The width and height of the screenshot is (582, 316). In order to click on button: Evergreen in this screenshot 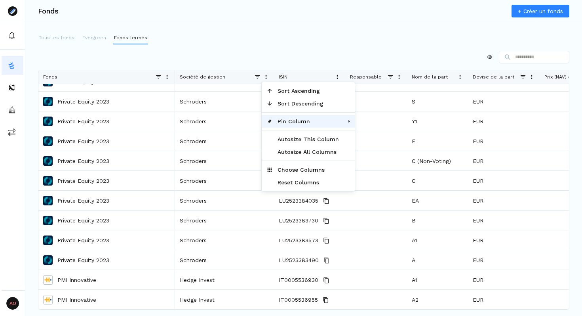, I will do `click(94, 38)`.